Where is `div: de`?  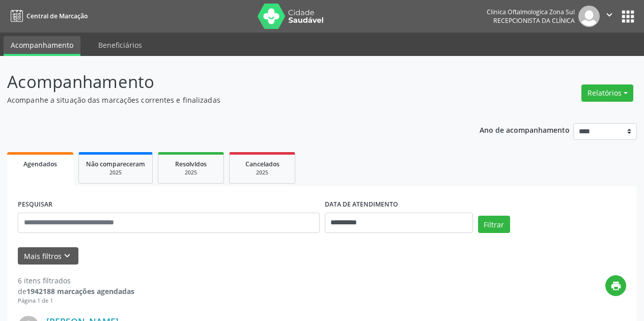
div: de is located at coordinates (76, 291).